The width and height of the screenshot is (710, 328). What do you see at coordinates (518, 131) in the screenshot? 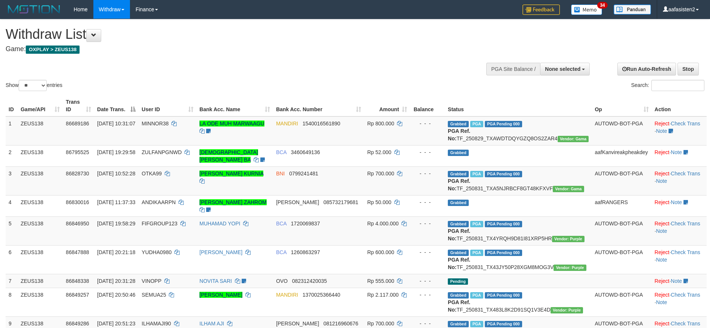
I see `td: TF_250829_TXAWDTDQYGZQ8OS2ZAR4` at bounding box center [518, 131].